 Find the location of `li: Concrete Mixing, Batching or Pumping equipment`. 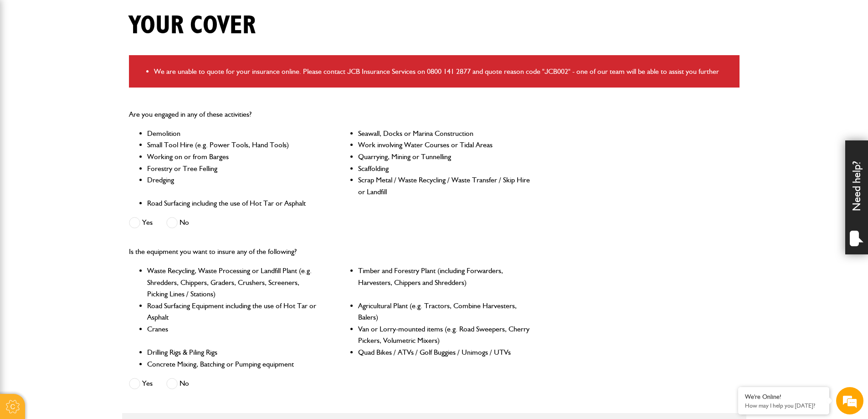

li: Concrete Mixing, Batching or Pumping equipment is located at coordinates (233, 364).